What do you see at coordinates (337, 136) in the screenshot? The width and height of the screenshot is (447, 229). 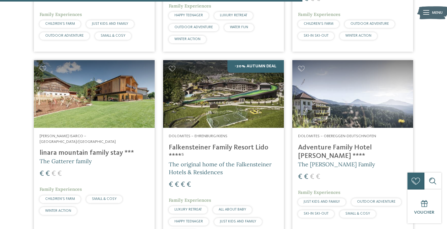 I see `span: Dolomites – Obereggen-Deutschnofen` at bounding box center [337, 136].